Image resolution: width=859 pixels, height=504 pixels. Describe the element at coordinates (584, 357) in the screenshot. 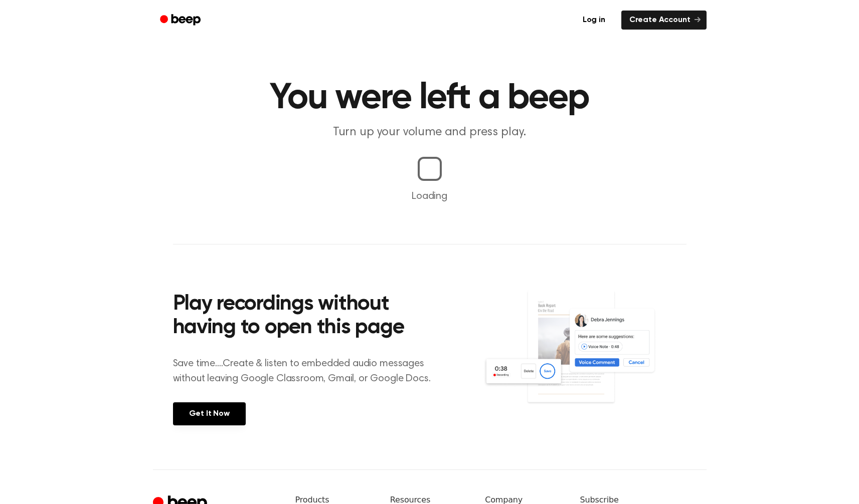

I see `img: Voice Comments on Docs and Recording Widget` at that location.